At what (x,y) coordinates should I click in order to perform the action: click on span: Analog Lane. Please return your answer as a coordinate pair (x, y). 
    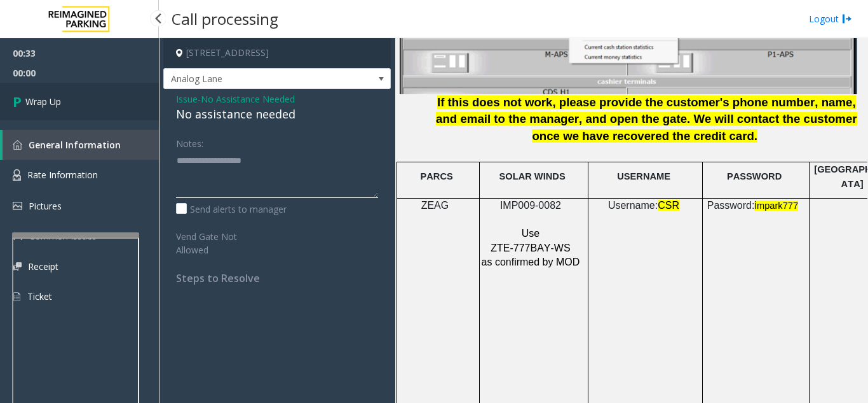
    Looking at the image, I should click on (254, 79).